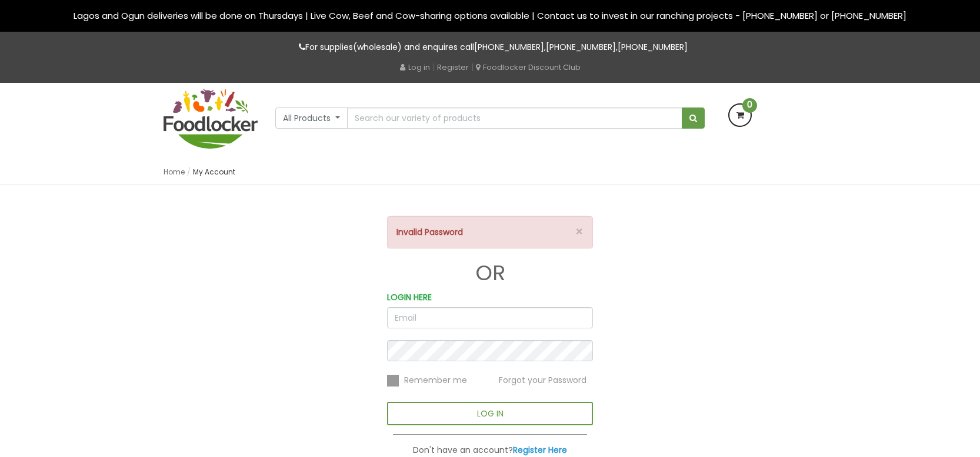 This screenshot has width=980, height=457. Describe the element at coordinates (409, 297) in the screenshot. I see `label: LOGIN HERE` at that location.